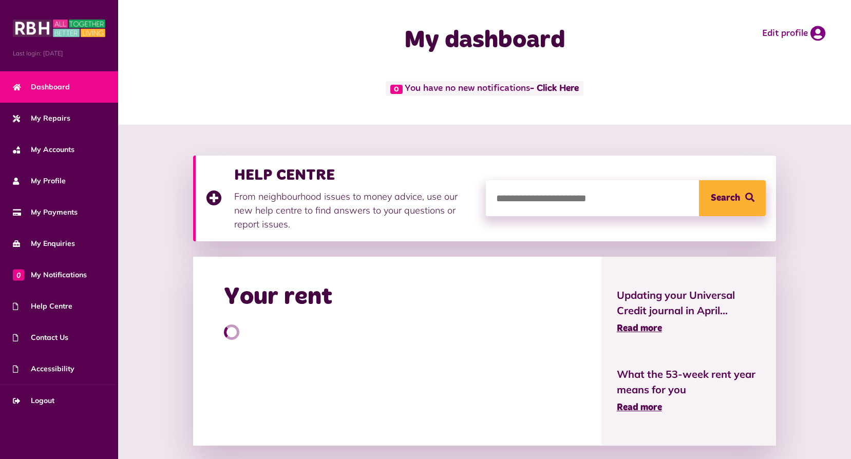 The width and height of the screenshot is (851, 459). I want to click on h3: HELP CENTRE, so click(355, 175).